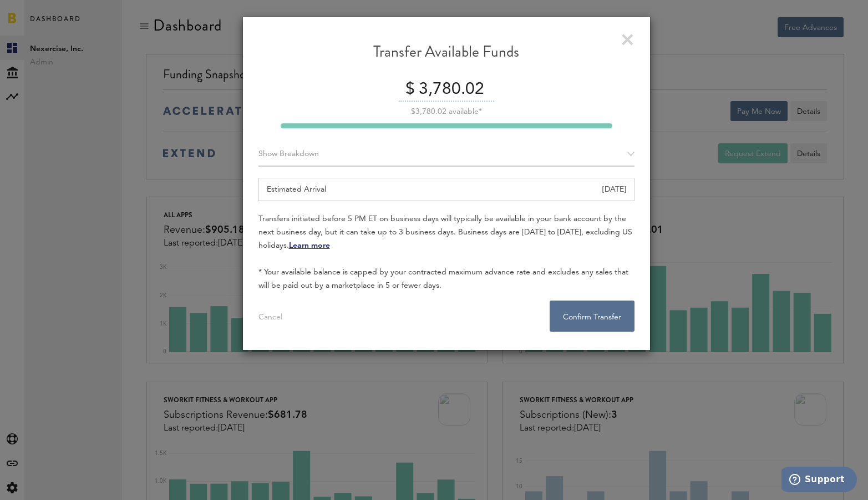 The width and height of the screenshot is (868, 500). Describe the element at coordinates (447, 56) in the screenshot. I see `div: Transfer Available Funds` at that location.